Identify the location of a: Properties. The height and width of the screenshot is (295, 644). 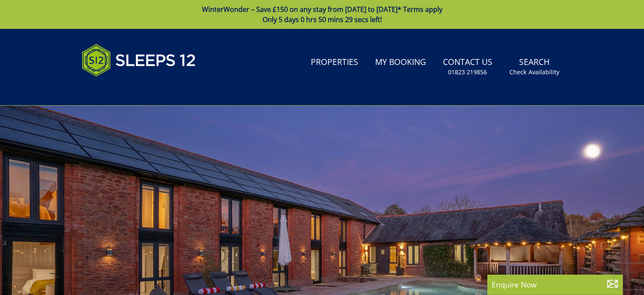
(334, 62).